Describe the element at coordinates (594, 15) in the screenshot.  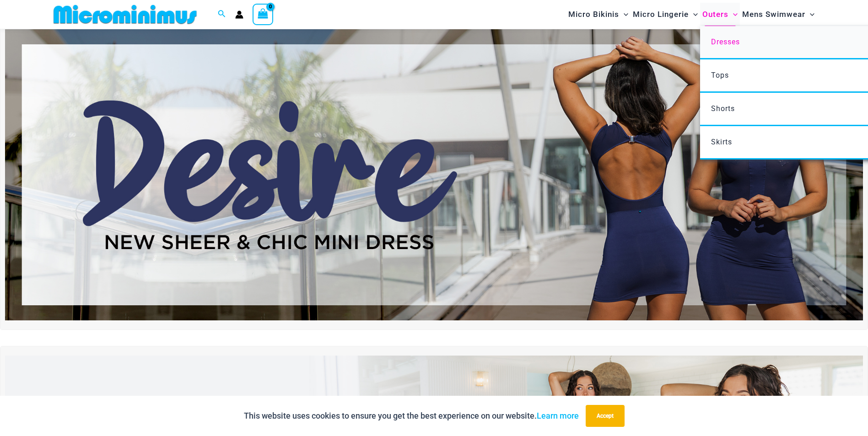
I see `span: Micro Bikinis` at that location.